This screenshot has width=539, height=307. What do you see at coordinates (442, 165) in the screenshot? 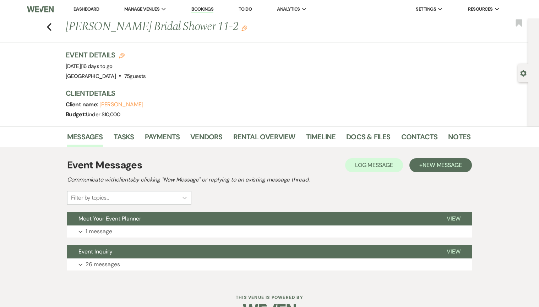
I see `span: New Message` at bounding box center [442, 165].